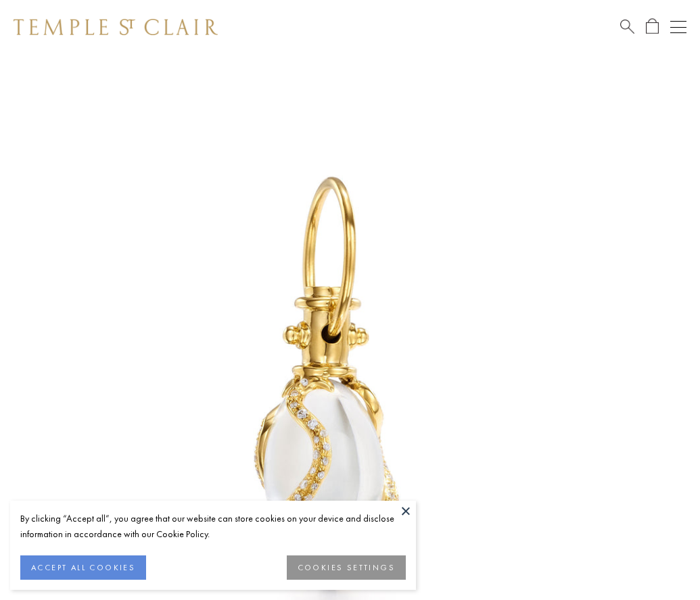 The height and width of the screenshot is (600, 700). I want to click on a: Search, so click(627, 27).